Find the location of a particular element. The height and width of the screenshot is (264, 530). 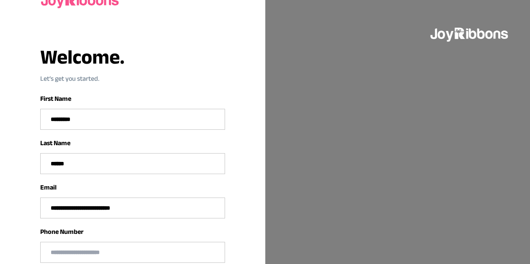

label: Phone Number is located at coordinates (62, 232).